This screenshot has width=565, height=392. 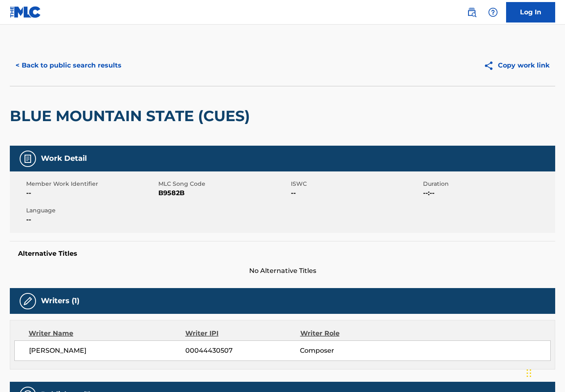 What do you see at coordinates (352, 350) in the screenshot?
I see `span: Composer` at bounding box center [352, 350].